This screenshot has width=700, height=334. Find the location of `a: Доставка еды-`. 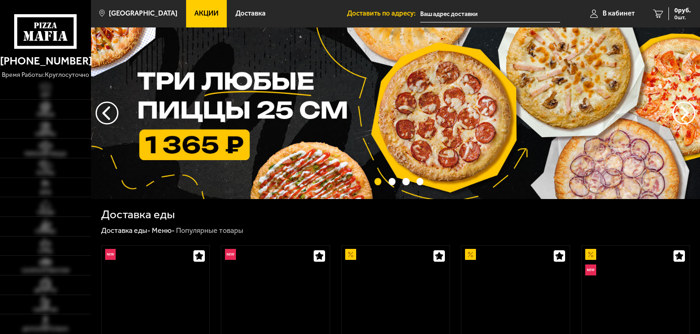

a: Доставка еды- is located at coordinates (126, 230).